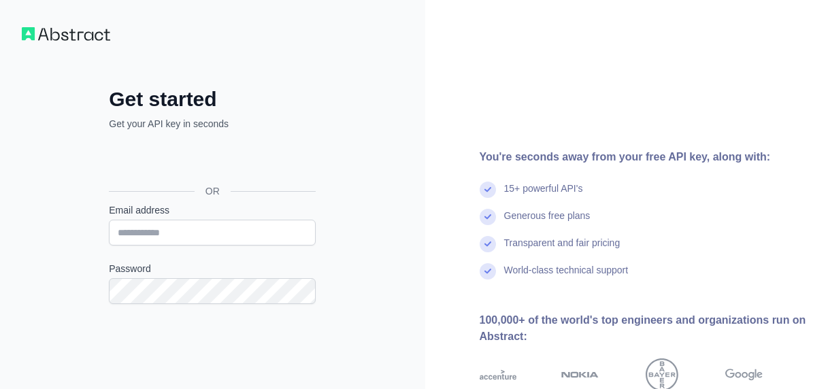 The height and width of the screenshot is (389, 828). I want to click on div: You're seconds away from your free API key, along with:, so click(643, 157).